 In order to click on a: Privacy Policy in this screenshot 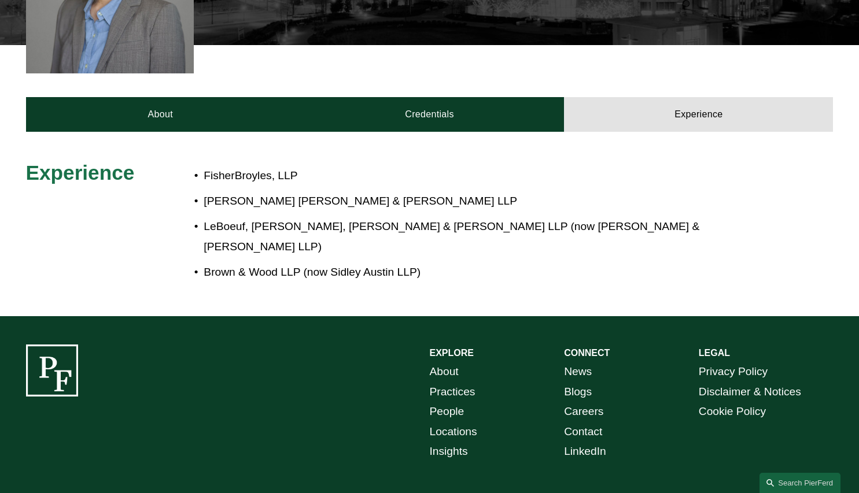, I will do `click(733, 372)`.